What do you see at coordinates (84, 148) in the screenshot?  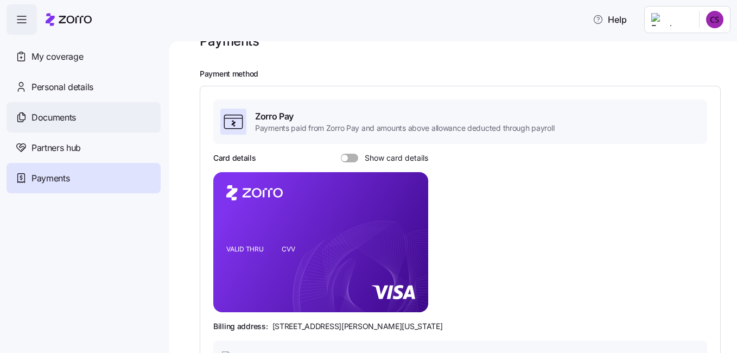 I see `a: Partners hub` at bounding box center [84, 148].